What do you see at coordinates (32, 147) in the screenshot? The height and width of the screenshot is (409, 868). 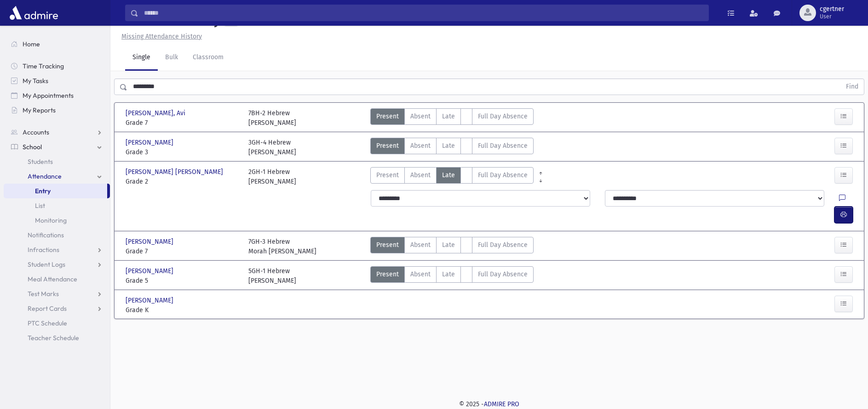 I see `span: School` at bounding box center [32, 147].